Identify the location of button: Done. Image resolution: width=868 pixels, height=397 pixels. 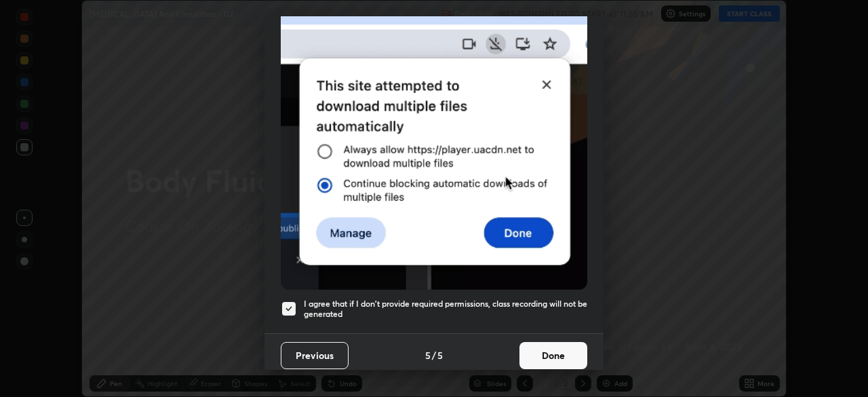
(553, 356).